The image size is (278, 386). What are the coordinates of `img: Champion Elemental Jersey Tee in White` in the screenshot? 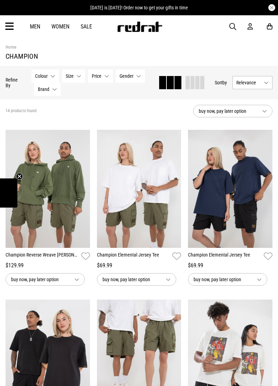 It's located at (139, 189).